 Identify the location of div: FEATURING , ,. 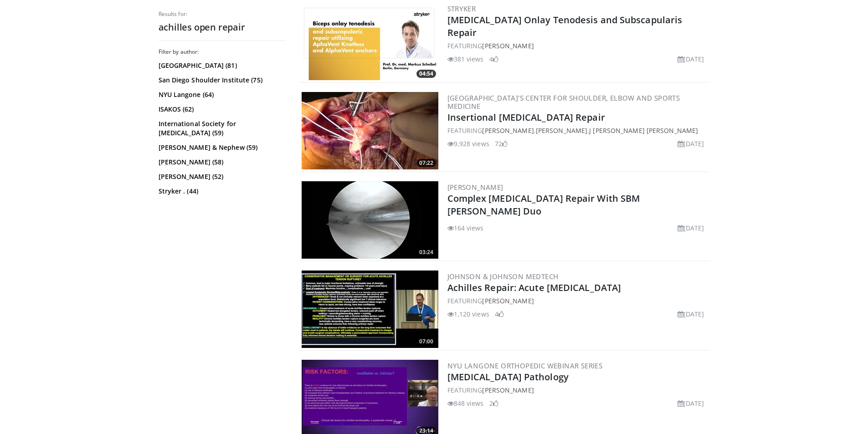
(578, 130).